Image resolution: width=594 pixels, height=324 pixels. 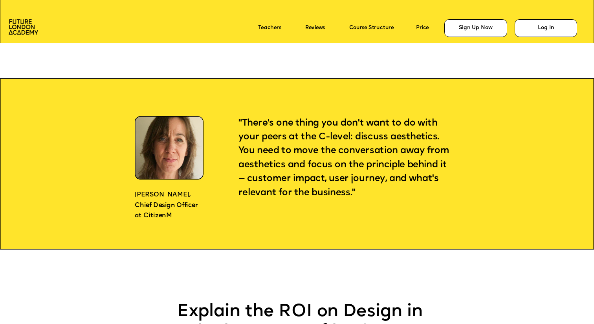 I want to click on span: Chief Design Officer at CitizenM, so click(x=167, y=210).